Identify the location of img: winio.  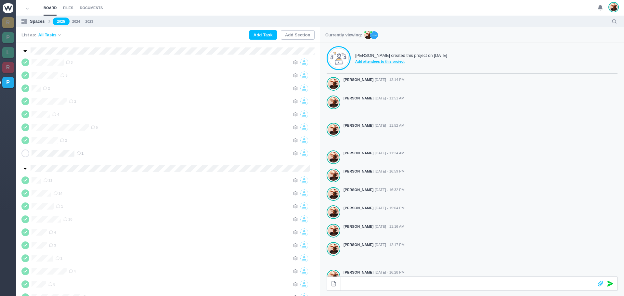
(8, 8).